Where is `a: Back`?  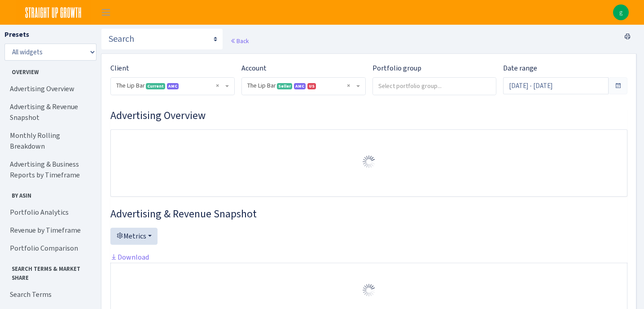
a: Back is located at coordinates (239, 41).